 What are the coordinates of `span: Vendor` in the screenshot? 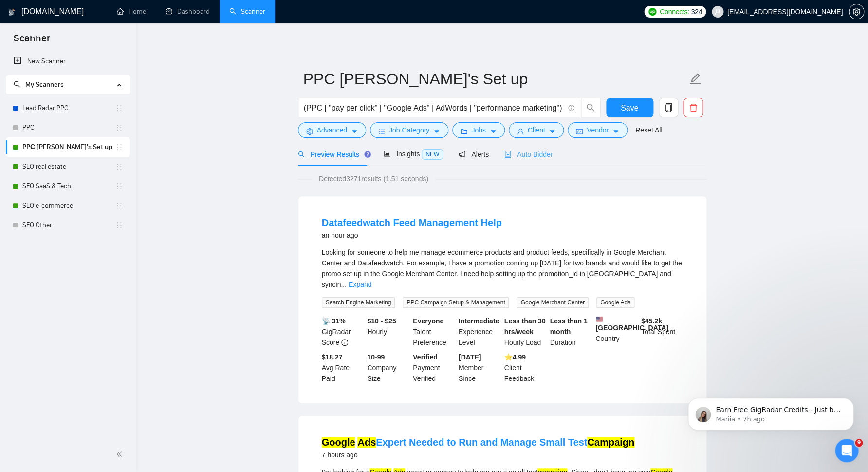 It's located at (597, 130).